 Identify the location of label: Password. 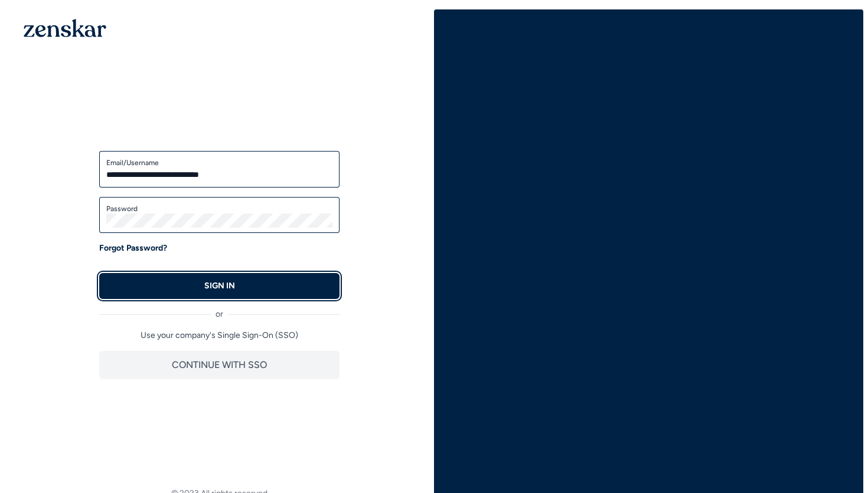
(219, 209).